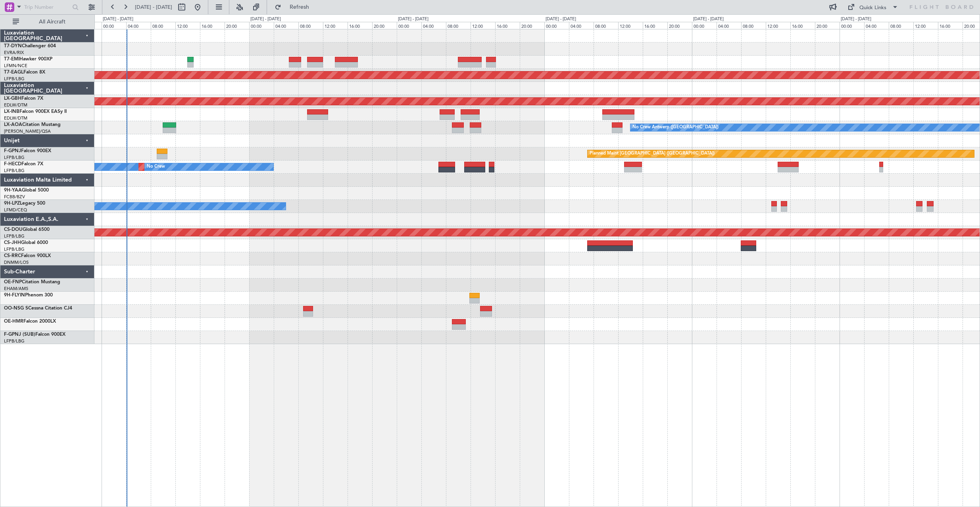 The image size is (980, 507). What do you see at coordinates (34, 334) in the screenshot?
I see `a: F-GPNJ (SUB)Falcon 900EX` at bounding box center [34, 334].